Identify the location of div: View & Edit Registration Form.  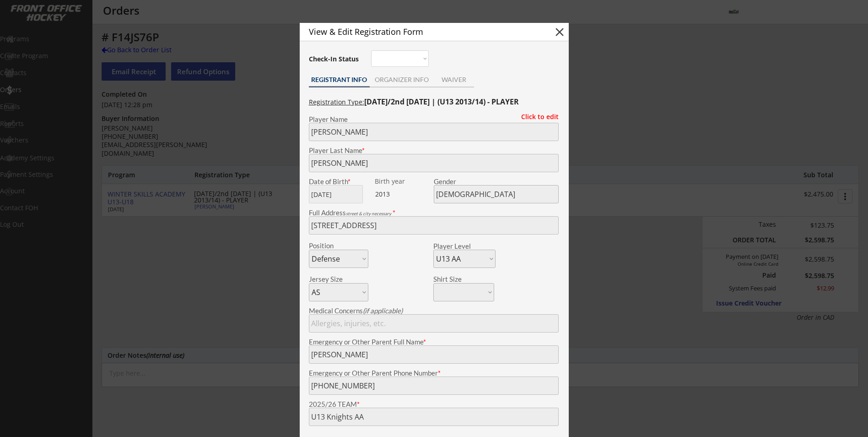
(422, 32).